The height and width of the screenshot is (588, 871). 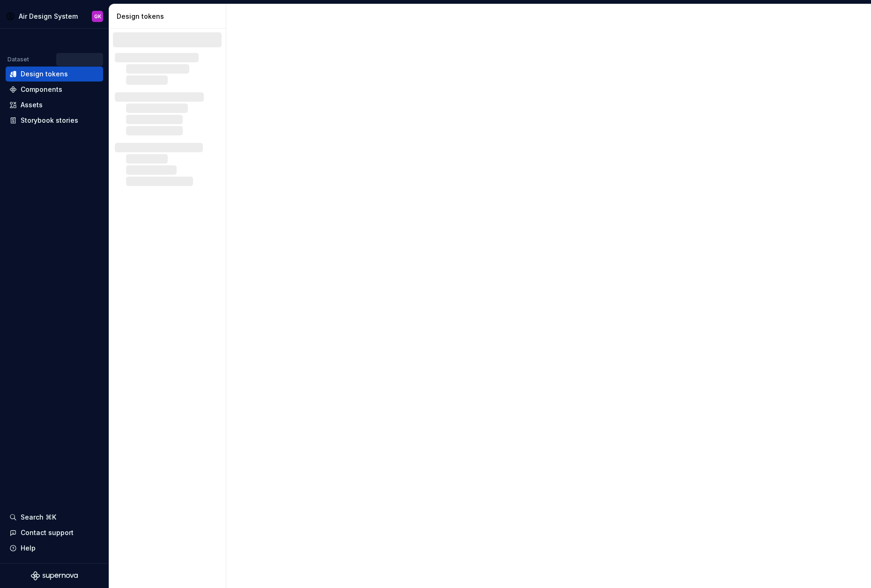 I want to click on div: Dataset, so click(x=18, y=60).